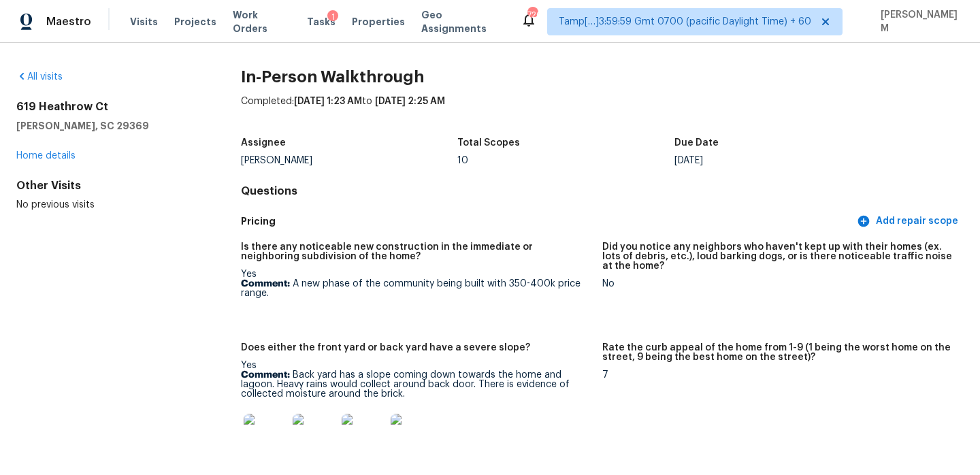 The width and height of the screenshot is (980, 475). What do you see at coordinates (777, 284) in the screenshot?
I see `div: No` at bounding box center [777, 284].